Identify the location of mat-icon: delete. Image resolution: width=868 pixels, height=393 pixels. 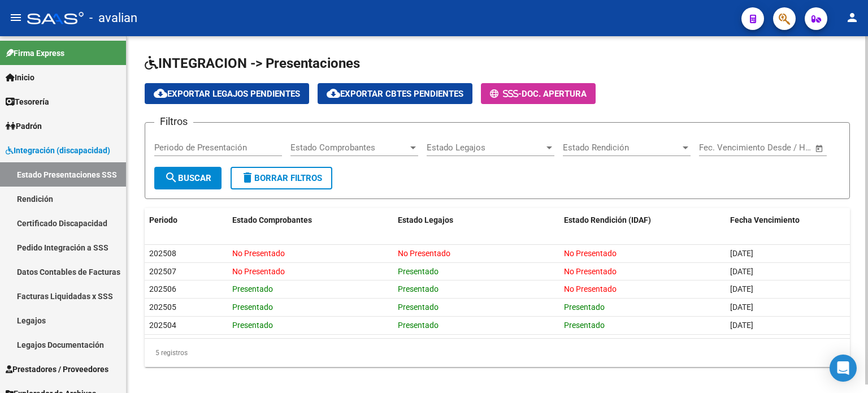
(248, 178).